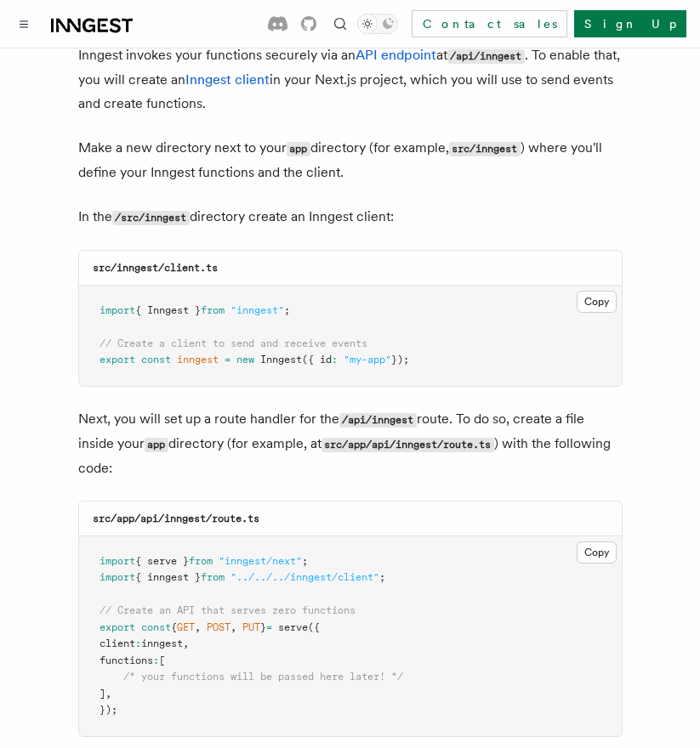 This screenshot has width=700, height=748. Describe the element at coordinates (484, 149) in the screenshot. I see `code: src/inngest` at that location.